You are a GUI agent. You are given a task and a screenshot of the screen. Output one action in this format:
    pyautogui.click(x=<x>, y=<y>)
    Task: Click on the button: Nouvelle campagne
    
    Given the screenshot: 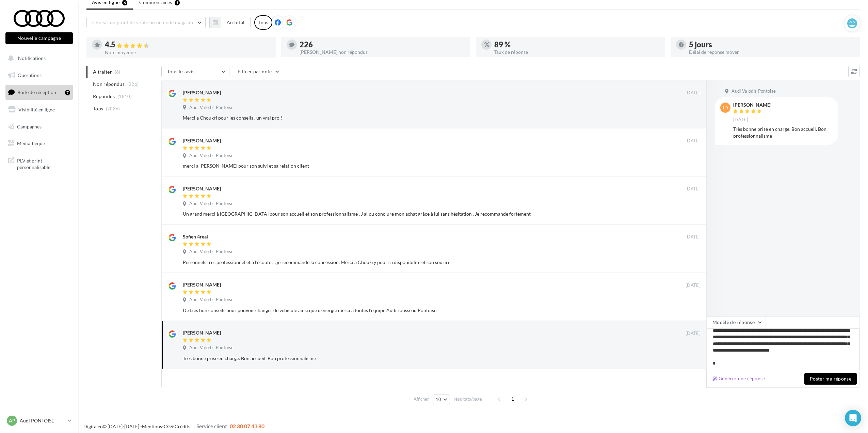 What is the action you would take?
    pyautogui.click(x=39, y=38)
    